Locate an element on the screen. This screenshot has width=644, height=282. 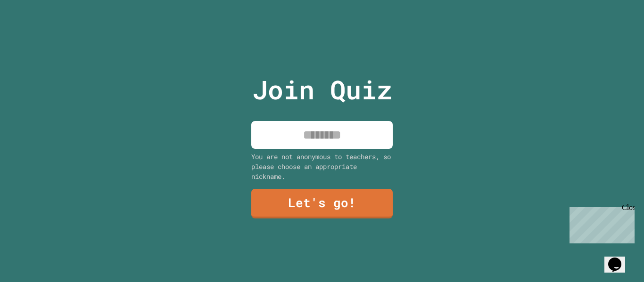
a: Let's go! is located at coordinates (322, 204).